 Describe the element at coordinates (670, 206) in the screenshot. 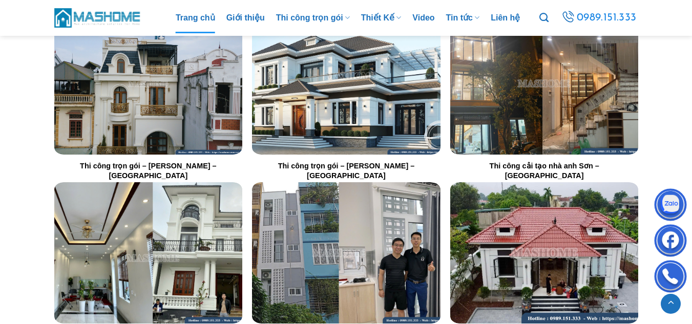

I see `img: Zalo` at that location.